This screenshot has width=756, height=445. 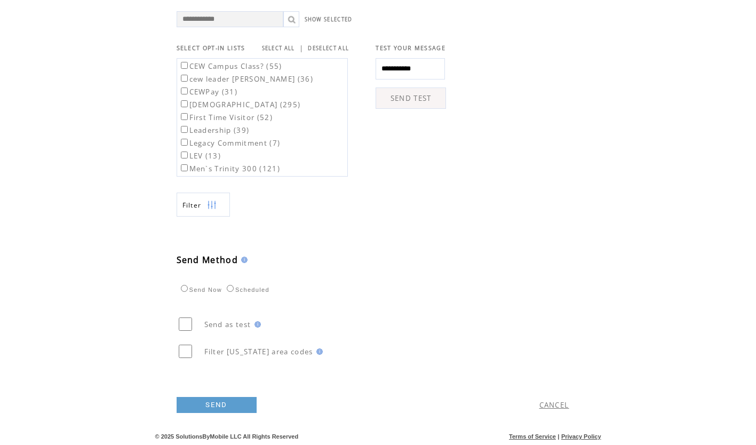 What do you see at coordinates (230, 169) in the screenshot?
I see `label: Men`s Trinity 300 (121)` at bounding box center [230, 169].